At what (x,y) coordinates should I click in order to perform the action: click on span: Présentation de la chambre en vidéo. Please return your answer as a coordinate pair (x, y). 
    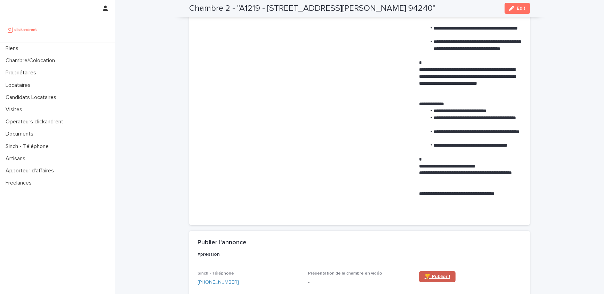
    Looking at the image, I should click on (345, 274).